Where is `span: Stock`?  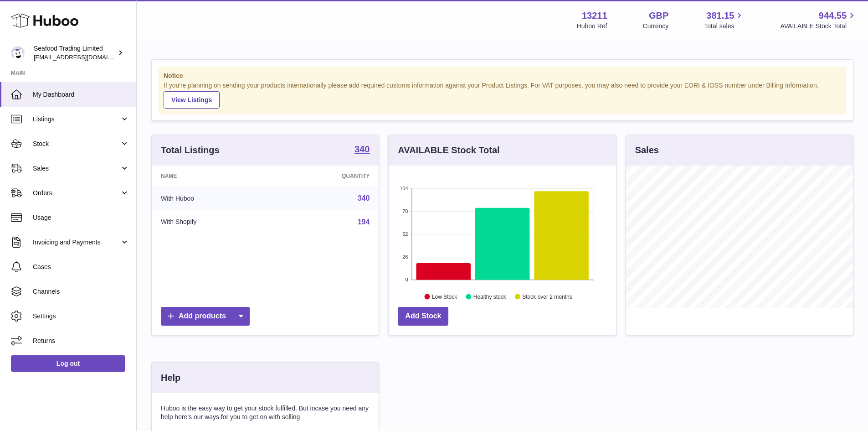
span: Stock is located at coordinates (76, 144).